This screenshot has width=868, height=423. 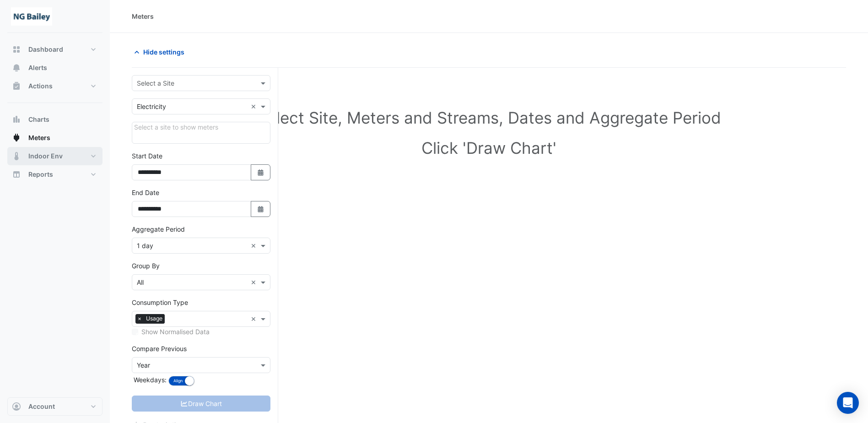 I want to click on label: Start Date, so click(x=147, y=156).